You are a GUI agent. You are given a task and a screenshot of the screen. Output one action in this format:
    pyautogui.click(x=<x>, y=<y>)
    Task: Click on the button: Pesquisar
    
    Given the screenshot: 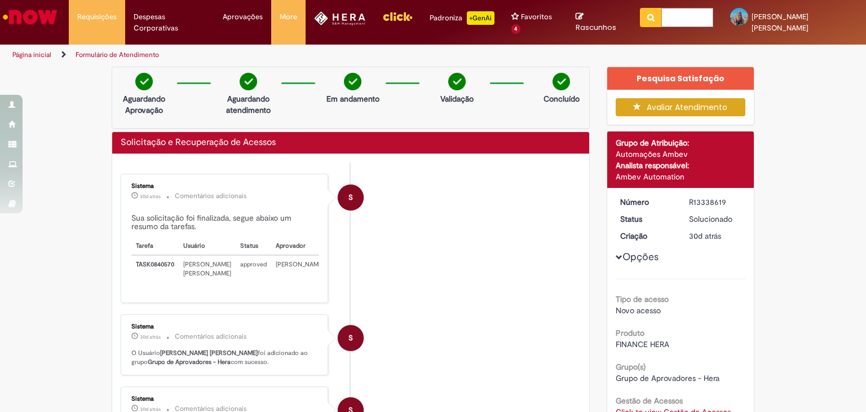 What is the action you would take?
    pyautogui.click(x=651, y=17)
    